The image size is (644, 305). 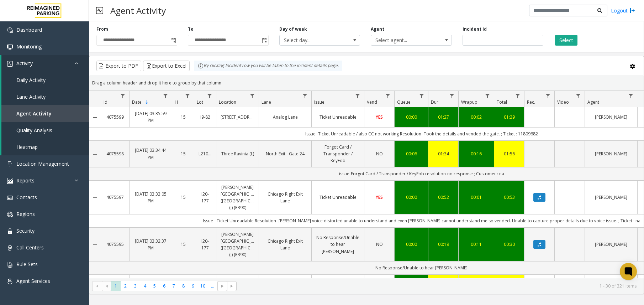 I want to click on a: 01:29, so click(x=509, y=117).